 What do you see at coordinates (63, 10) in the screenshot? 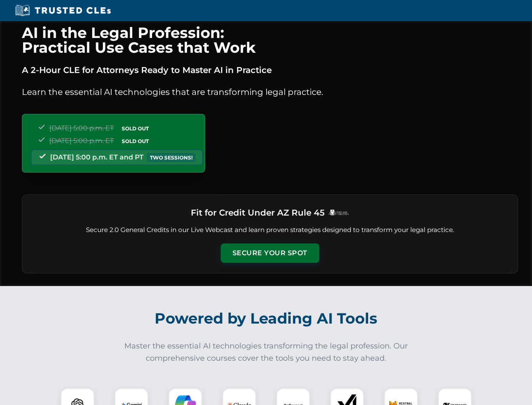
I see `img: Trusted CLEs` at bounding box center [63, 10].